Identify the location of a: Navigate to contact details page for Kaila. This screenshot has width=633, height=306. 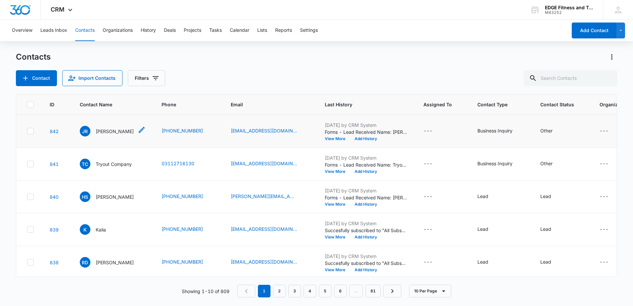
(54, 229).